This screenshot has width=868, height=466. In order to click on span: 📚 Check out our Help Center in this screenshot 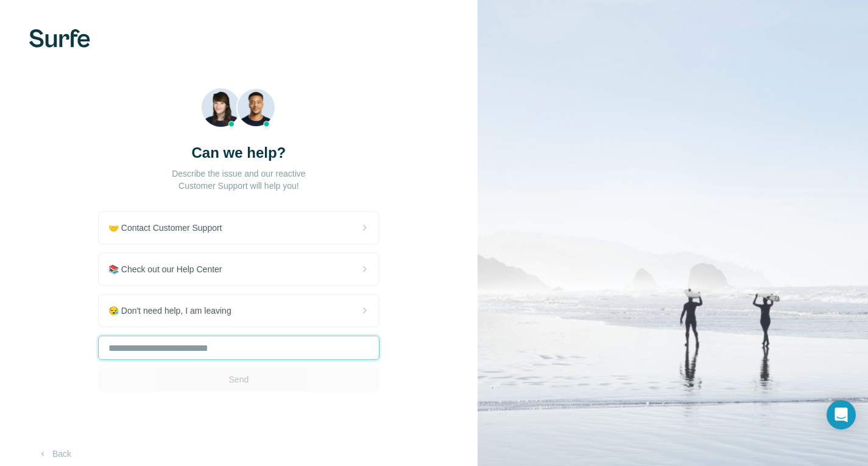, I will do `click(170, 269)`.